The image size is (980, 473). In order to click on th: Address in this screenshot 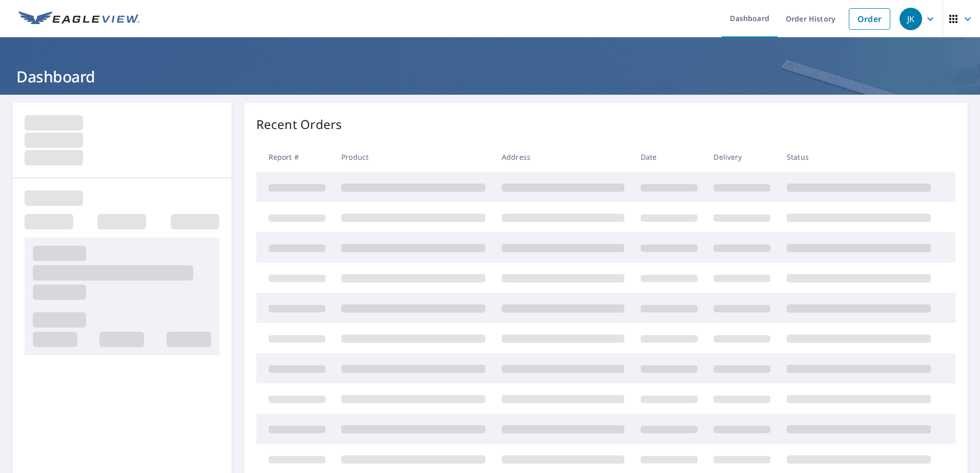, I will do `click(562, 157)`.